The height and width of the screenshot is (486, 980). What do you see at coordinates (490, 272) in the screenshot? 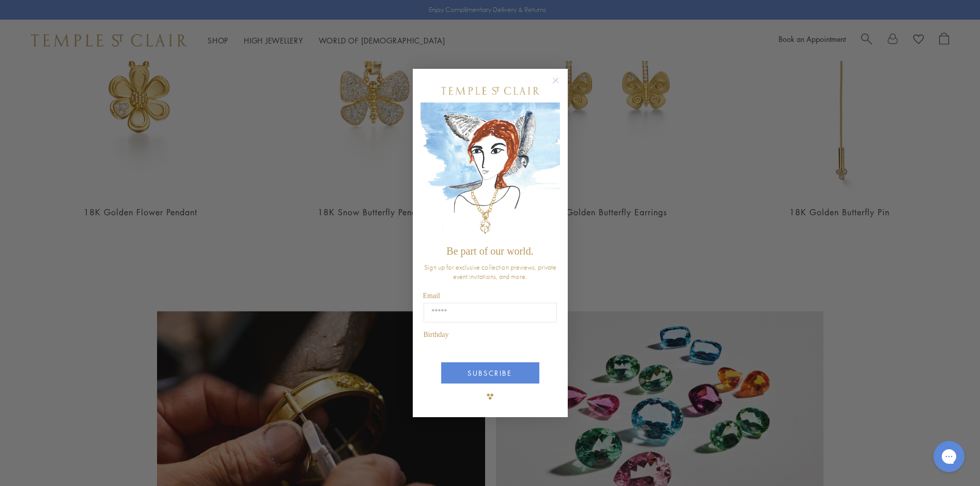
I see `span: Sign up for exclusive collection previews, private event invitations, and more.` at bounding box center [490, 272].